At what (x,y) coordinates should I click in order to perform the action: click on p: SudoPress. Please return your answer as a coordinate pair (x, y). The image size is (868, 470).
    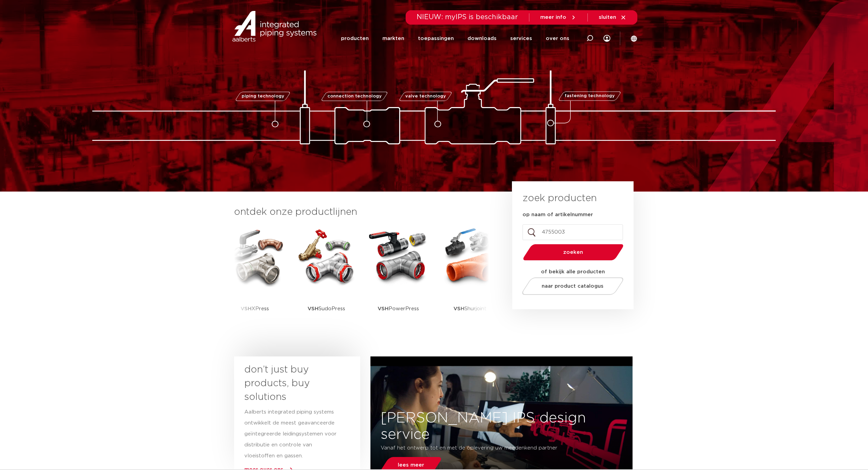
    Looking at the image, I should click on (327, 308).